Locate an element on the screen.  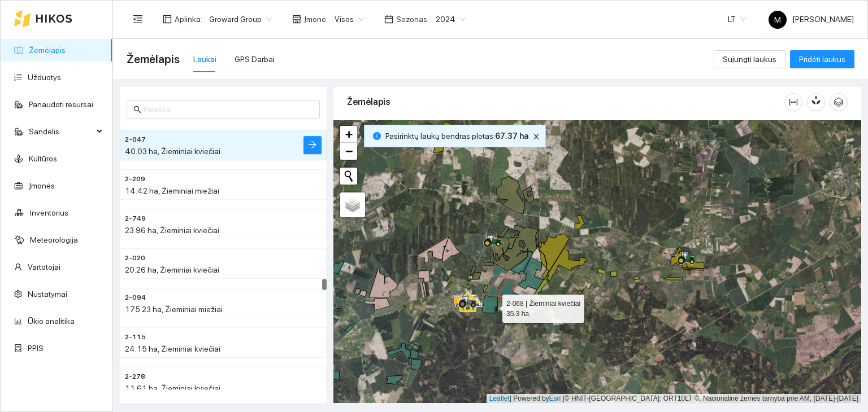
span: Įmonė : is located at coordinates (316, 19).